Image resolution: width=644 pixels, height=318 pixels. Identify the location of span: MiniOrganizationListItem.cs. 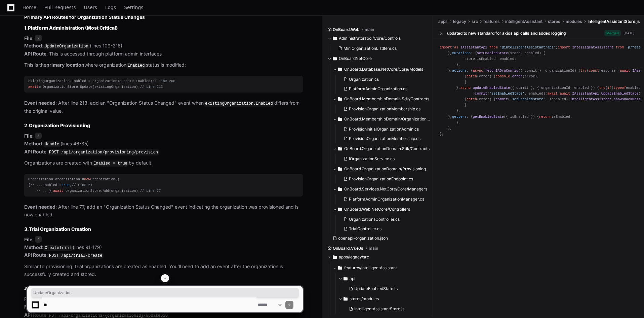
(370, 48).